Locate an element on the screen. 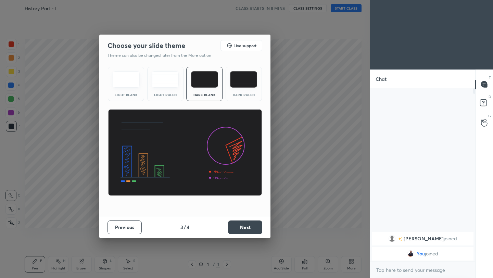 The image size is (493, 278). h4: 3 is located at coordinates (182, 227).